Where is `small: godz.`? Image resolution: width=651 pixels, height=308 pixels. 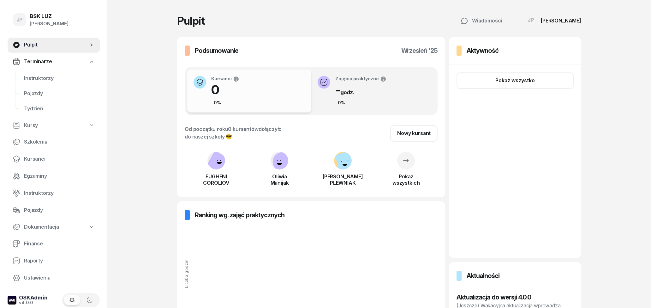 small: godz. is located at coordinates (347, 92).